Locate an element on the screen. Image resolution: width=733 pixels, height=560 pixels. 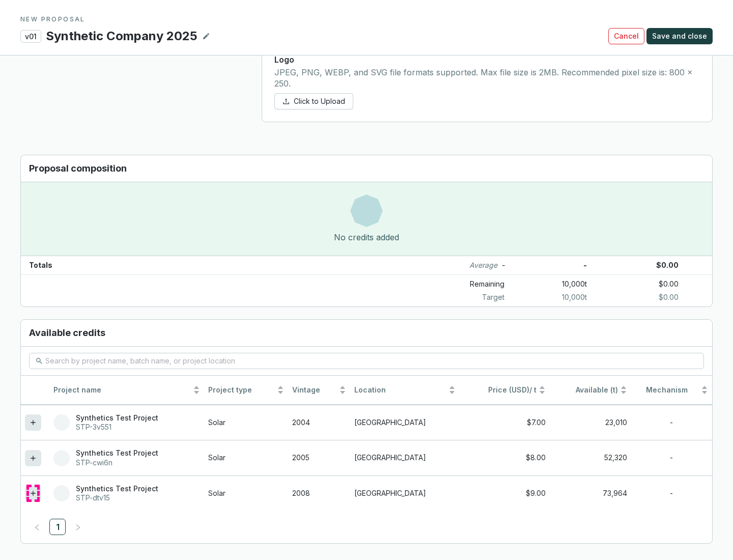
td: 52,320 is located at coordinates (590, 457).